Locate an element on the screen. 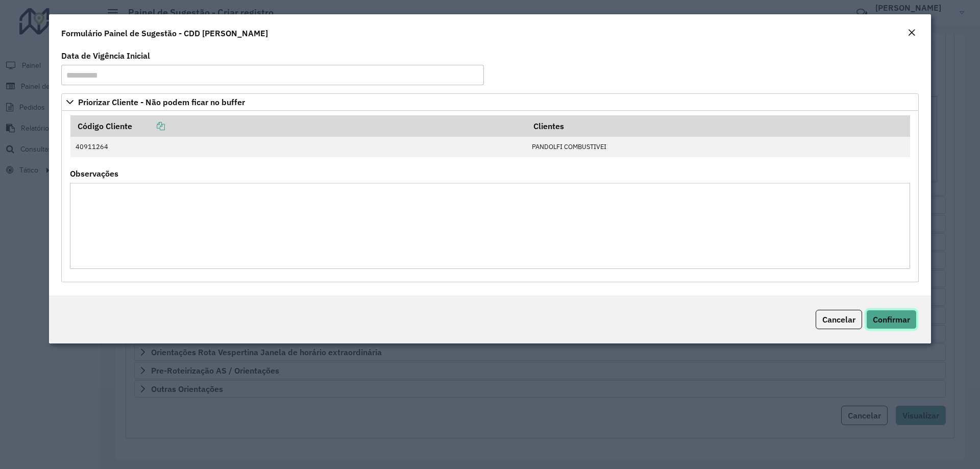 The width and height of the screenshot is (980, 469). td: 40911264 is located at coordinates (299, 147).